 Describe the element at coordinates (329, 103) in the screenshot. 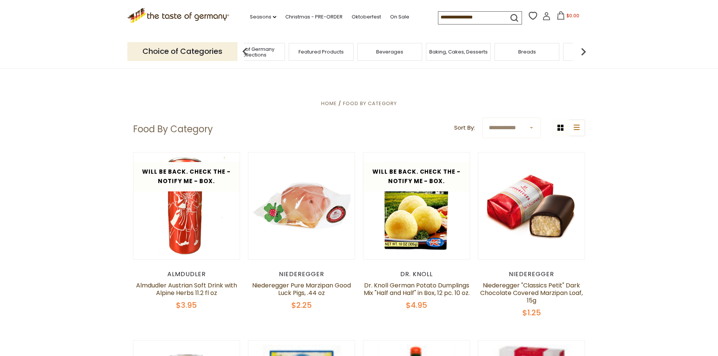

I see `a: Home` at that location.